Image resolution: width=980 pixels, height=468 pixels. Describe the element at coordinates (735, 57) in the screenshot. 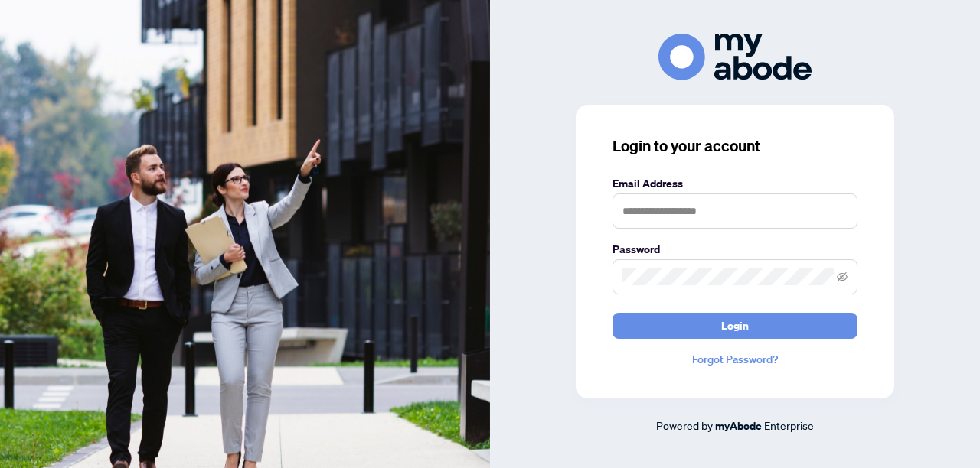

I see `img: ma-logo` at that location.